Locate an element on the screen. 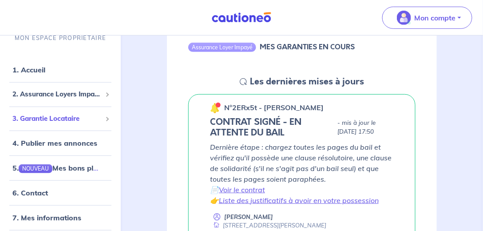 Image resolution: width=483 pixels, height=231 pixels. a: 7. Mes informations is located at coordinates (47, 217).